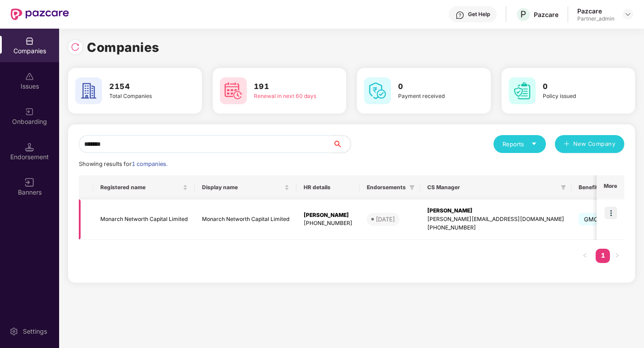 The height and width of the screenshot is (348, 644). What do you see at coordinates (602, 256) in the screenshot?
I see `li: 1` at bounding box center [602, 256].